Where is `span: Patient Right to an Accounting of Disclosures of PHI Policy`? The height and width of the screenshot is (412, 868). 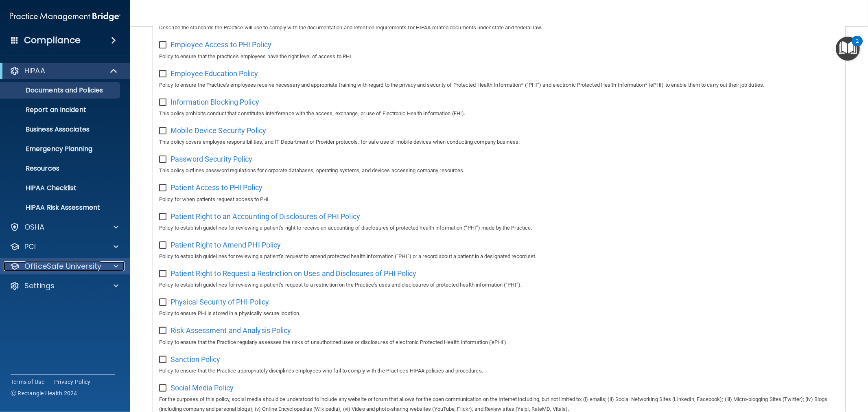 span: Patient Right to an Accounting of Disclosures of PHI Policy is located at coordinates (265, 216).